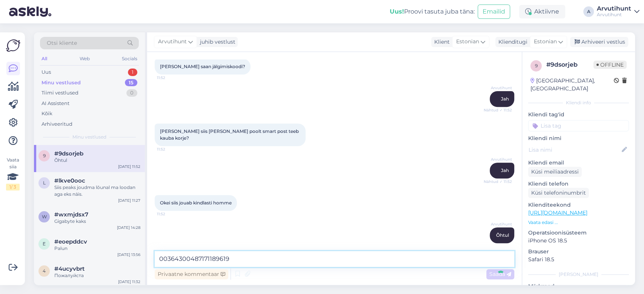 The height and width of the screenshot is (294, 644). Describe the element at coordinates (578, 103) in the screenshot. I see `div: Kliendi info` at that location.